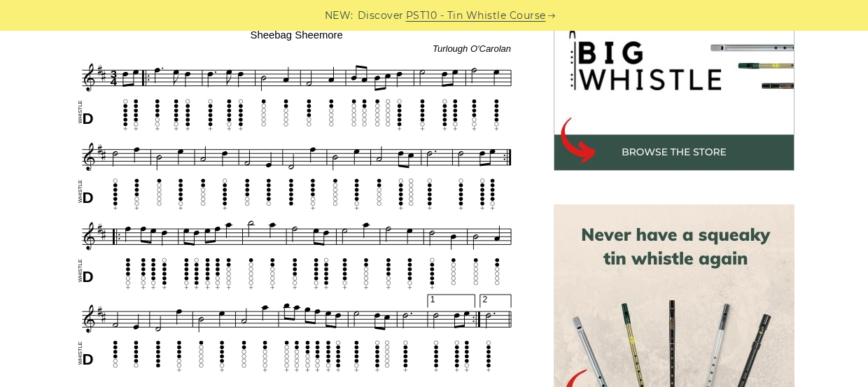 The image size is (868, 387). What do you see at coordinates (339, 15) in the screenshot?
I see `span: NEW:` at bounding box center [339, 15].